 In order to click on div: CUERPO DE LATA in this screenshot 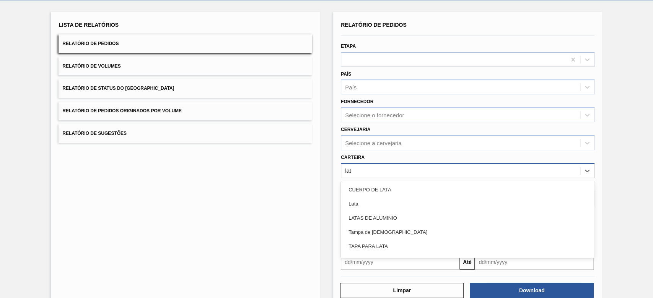, I will do `click(467, 190)`.